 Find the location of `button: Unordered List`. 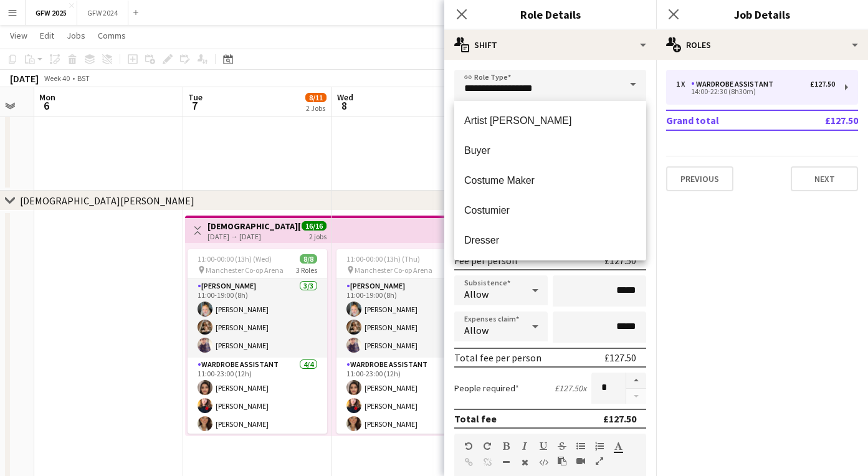

button: Unordered List is located at coordinates (581, 446).